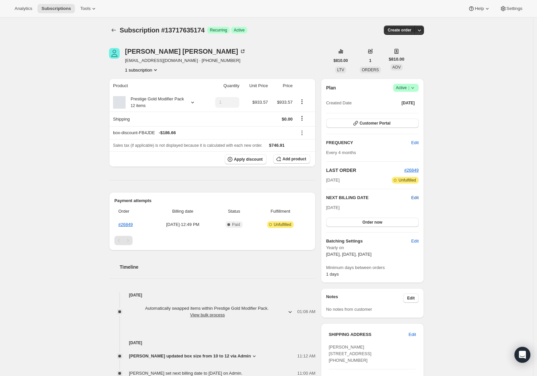 This screenshot has height=376, width=537. What do you see at coordinates (138, 106) in the screenshot?
I see `small: 12 items` at bounding box center [138, 106].